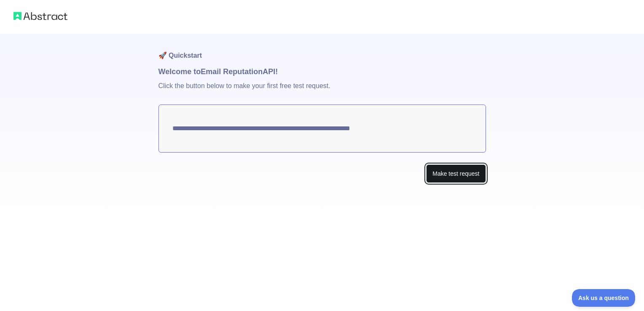 This screenshot has width=644, height=311. I want to click on h1: 🚀 Quickstart, so click(322, 50).